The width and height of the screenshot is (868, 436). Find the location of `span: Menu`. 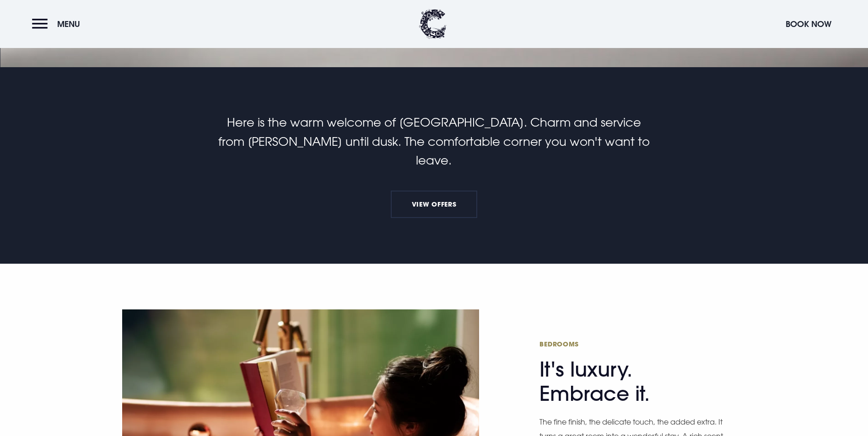

span: Menu is located at coordinates (69, 24).